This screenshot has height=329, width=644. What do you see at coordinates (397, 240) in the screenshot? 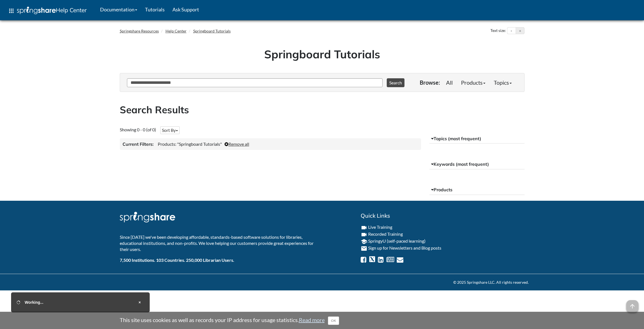
I see `a: SpringyU (self-paced learning)` at bounding box center [397, 240].